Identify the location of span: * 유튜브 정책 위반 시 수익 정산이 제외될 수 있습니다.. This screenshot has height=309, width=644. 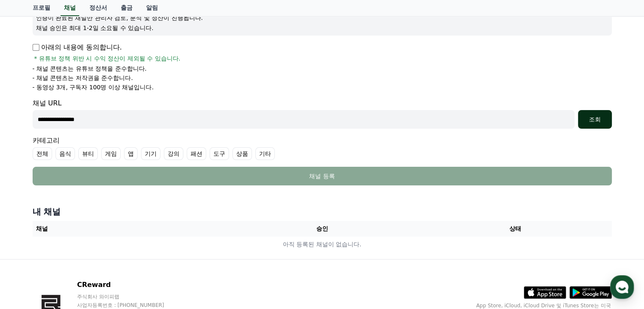
(108, 58).